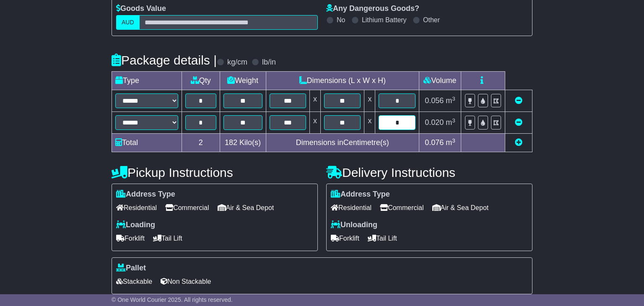 The image size is (644, 306). What do you see at coordinates (519, 143) in the screenshot?
I see `a: Add new item` at bounding box center [519, 143].